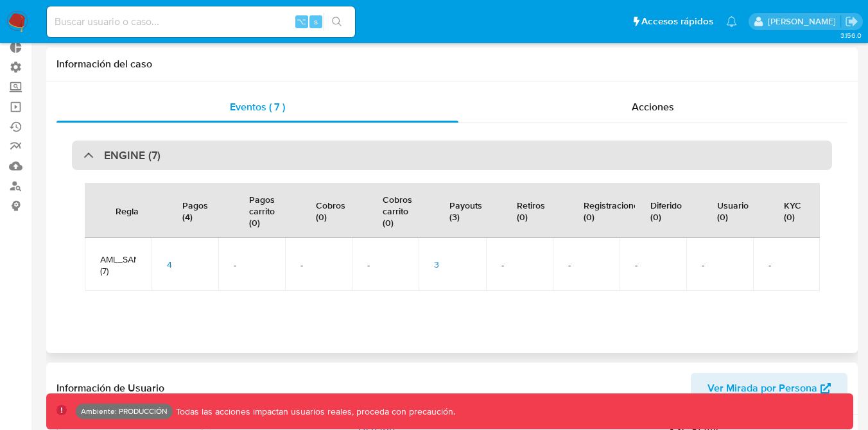 This screenshot has width=868, height=430. I want to click on h3: ENGINE (7), so click(133, 155).